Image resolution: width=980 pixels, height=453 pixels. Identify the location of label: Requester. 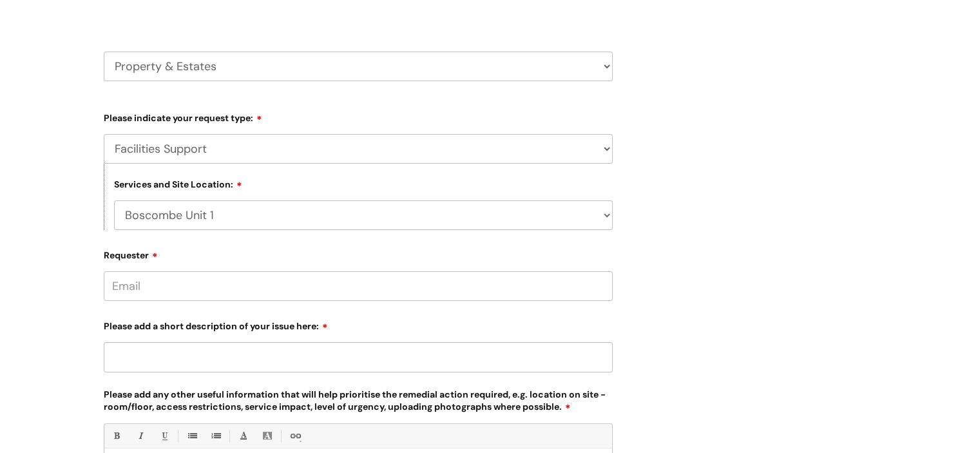
(358, 253).